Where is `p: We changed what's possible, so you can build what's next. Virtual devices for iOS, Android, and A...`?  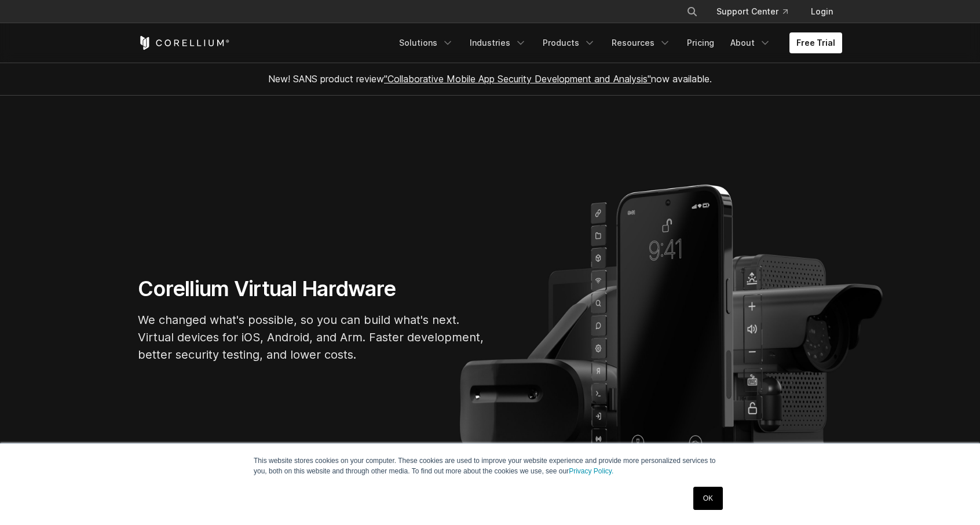
p: We changed what's possible, so you can build what's next. Virtual devices for iOS, Android, and A... is located at coordinates (312, 337).